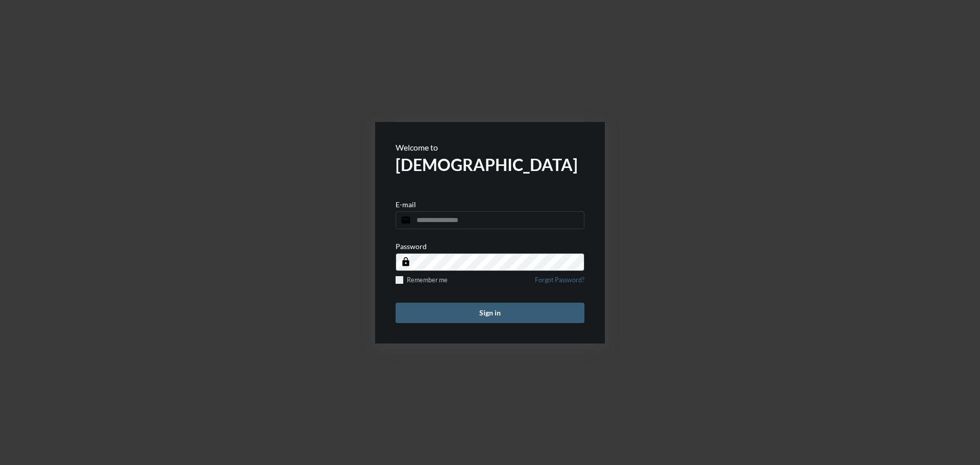 Image resolution: width=980 pixels, height=465 pixels. I want to click on p: Welcome to, so click(490, 147).